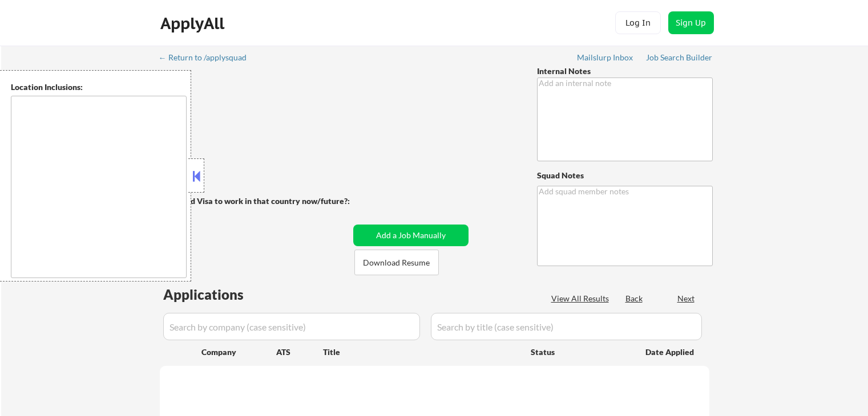 This screenshot has width=868, height=416. What do you see at coordinates (99, 87) in the screenshot?
I see `div: Location Inclusions:` at bounding box center [99, 87].